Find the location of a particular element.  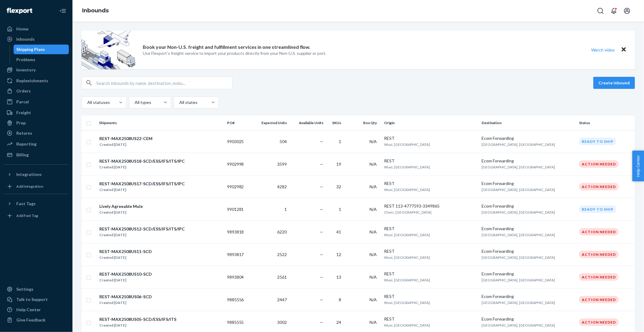

th: Destination is located at coordinates (528, 123).